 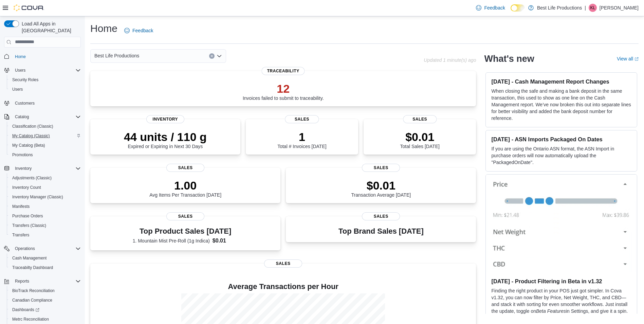 I want to click on p: Best Life Productions, so click(x=560, y=8).